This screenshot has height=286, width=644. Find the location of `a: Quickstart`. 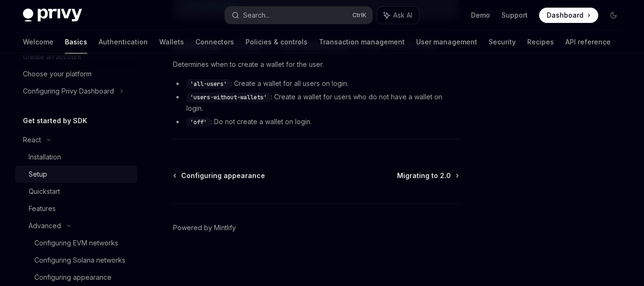

a: Quickstart is located at coordinates (76, 192).